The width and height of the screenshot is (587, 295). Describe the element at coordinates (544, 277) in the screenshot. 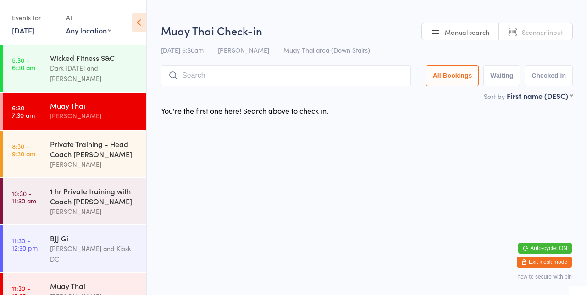

I see `button: how to secure with pin` at that location.